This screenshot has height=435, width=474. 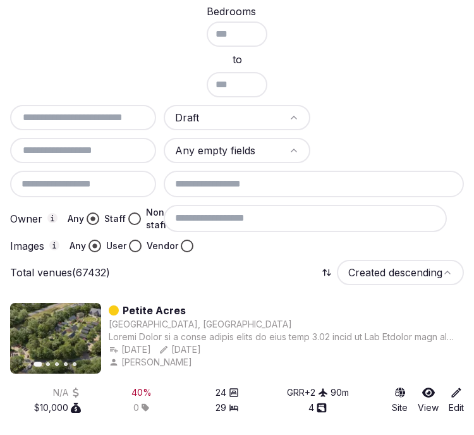 What do you see at coordinates (154, 310) in the screenshot?
I see `a: Petite Acres` at bounding box center [154, 310].